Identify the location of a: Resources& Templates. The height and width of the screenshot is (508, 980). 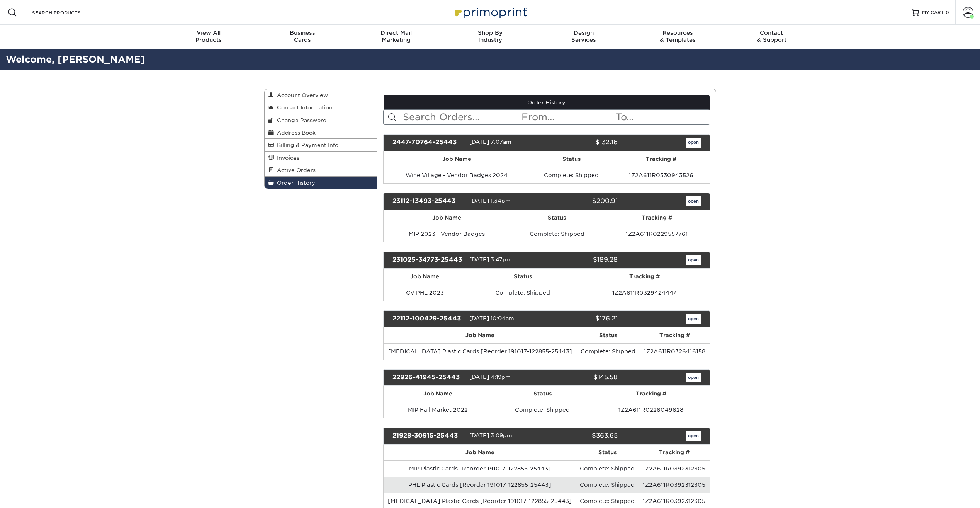
(678, 37).